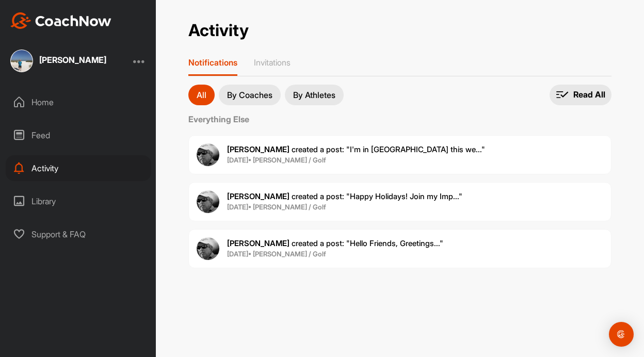 The height and width of the screenshot is (357, 644). I want to click on span: created a post : "Happy Holidays! Join my Imp...", so click(345, 196).